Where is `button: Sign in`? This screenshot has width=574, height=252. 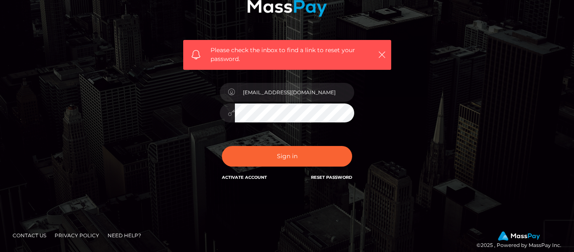 button: Sign in is located at coordinates (287, 156).